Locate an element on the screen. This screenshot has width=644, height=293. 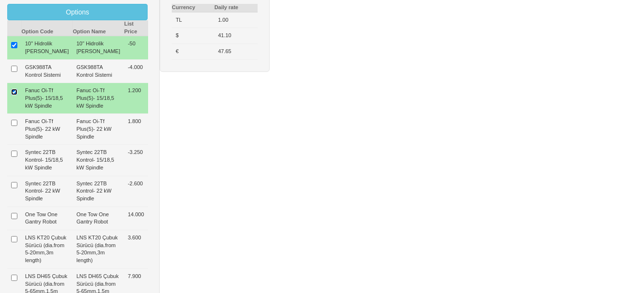
td: 14.000 is located at coordinates (136, 218).